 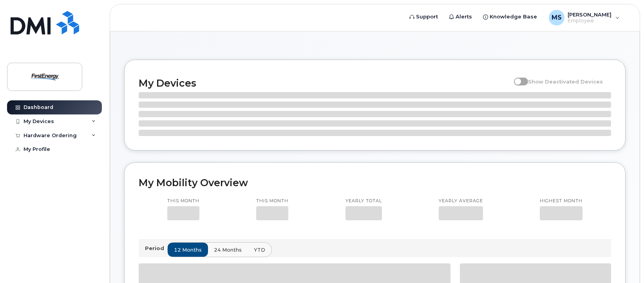 I want to click on span: 24 months, so click(x=227, y=250).